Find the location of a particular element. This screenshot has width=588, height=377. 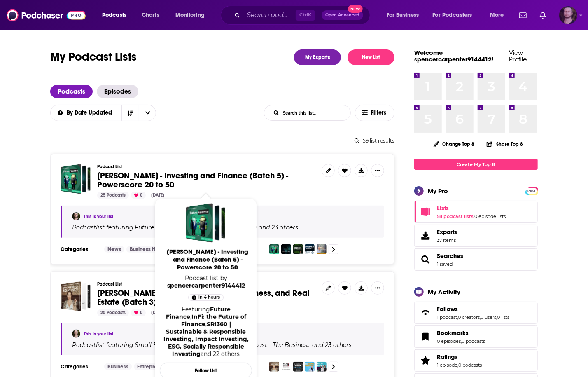

a: 0 episodes is located at coordinates (449, 341).